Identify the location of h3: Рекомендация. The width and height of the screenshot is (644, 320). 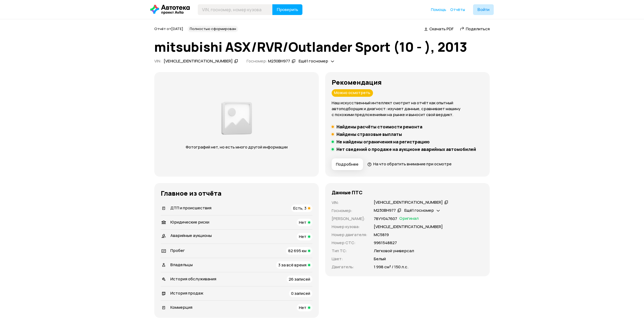
(407, 83).